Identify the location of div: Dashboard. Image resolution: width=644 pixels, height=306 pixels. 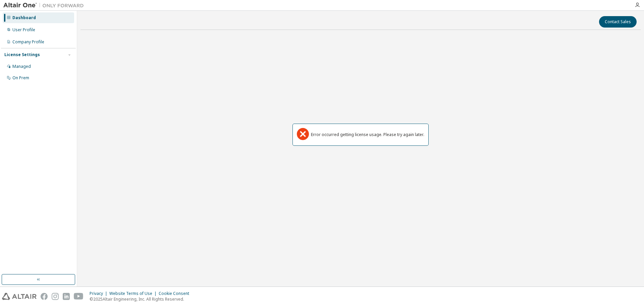
(24, 18).